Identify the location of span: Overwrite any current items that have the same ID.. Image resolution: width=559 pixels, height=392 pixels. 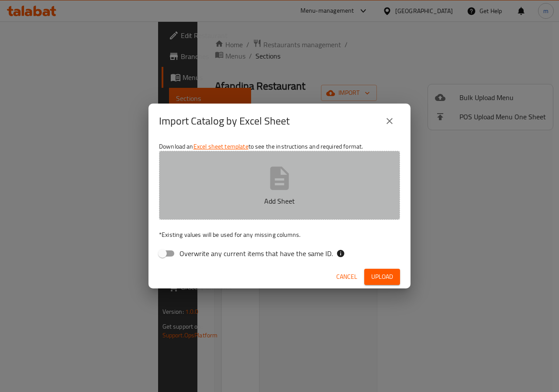
(256, 253).